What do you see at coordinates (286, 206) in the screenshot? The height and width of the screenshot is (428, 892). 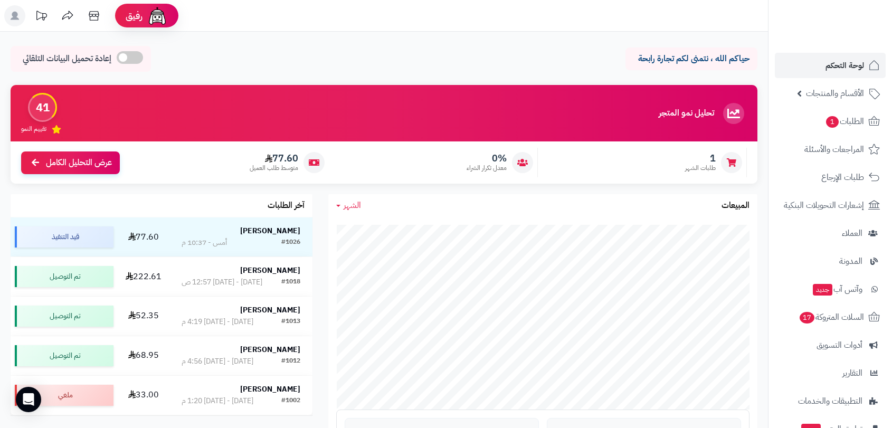 I see `h3: آخر الطلبات` at bounding box center [286, 206].